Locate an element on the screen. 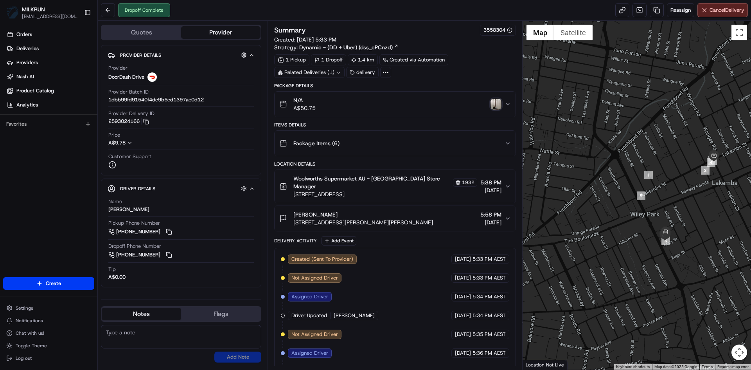  h3: Summary is located at coordinates (290, 30).